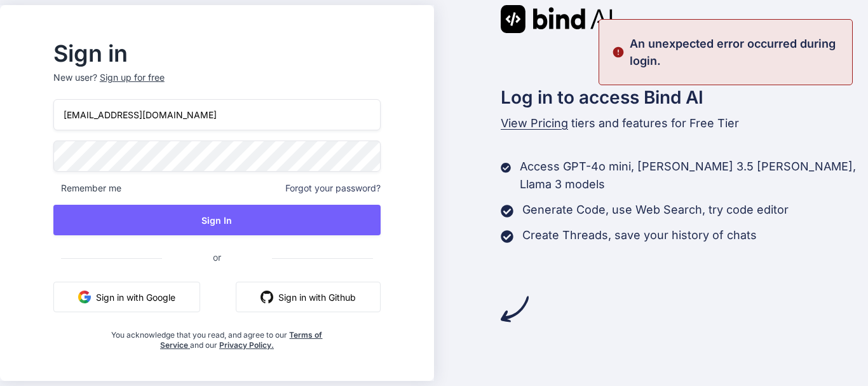  I want to click on div: Sign up for free, so click(132, 78).